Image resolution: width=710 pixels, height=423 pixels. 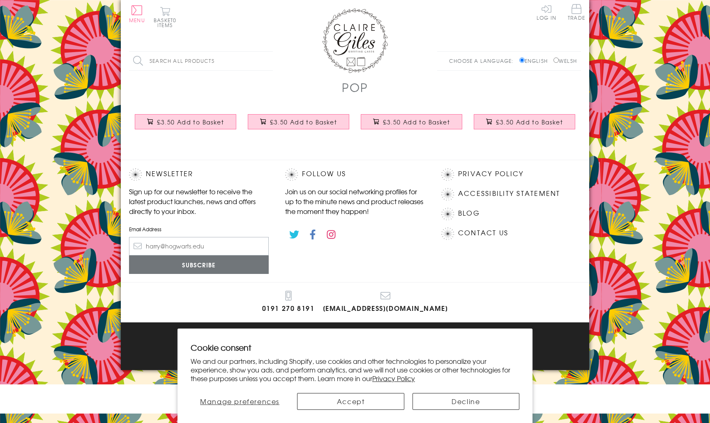 I want to click on a: Father's Day Card, Newspapers, Peace and Quiet and Newspapers £3.50 Add to Basket, so click(x=185, y=126).